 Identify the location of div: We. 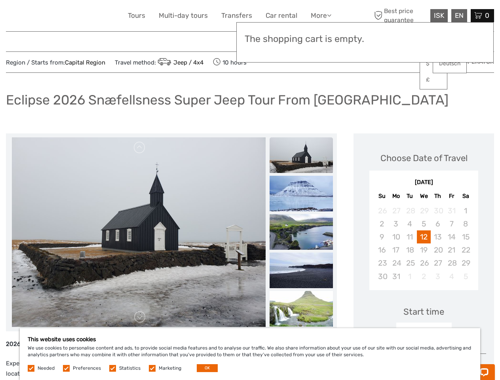
(423, 196).